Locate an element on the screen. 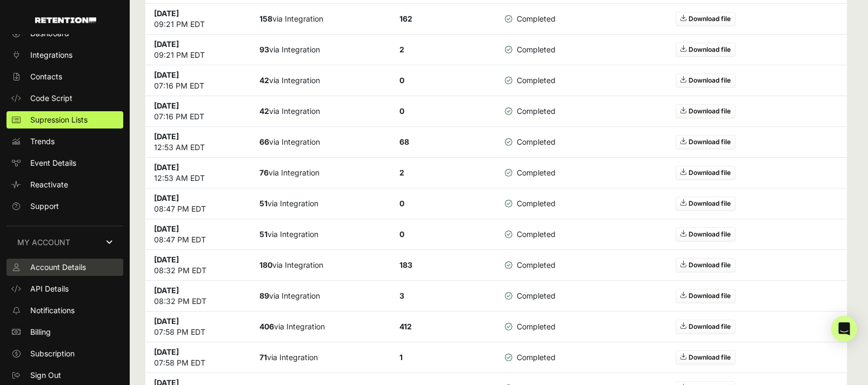  strong: 162 is located at coordinates (406, 19).